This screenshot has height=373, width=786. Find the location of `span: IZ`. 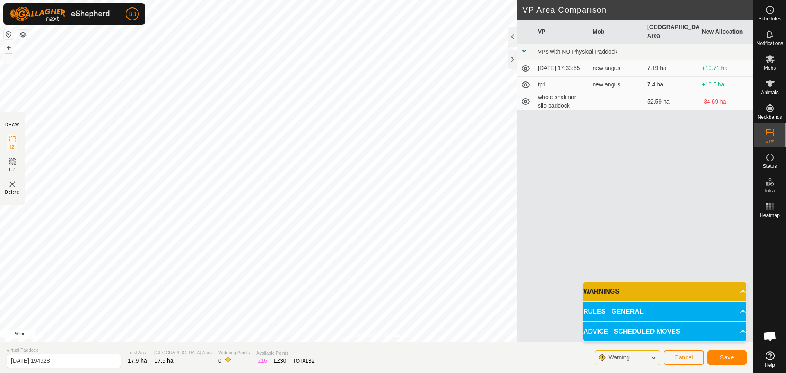

span: IZ is located at coordinates (12, 147).